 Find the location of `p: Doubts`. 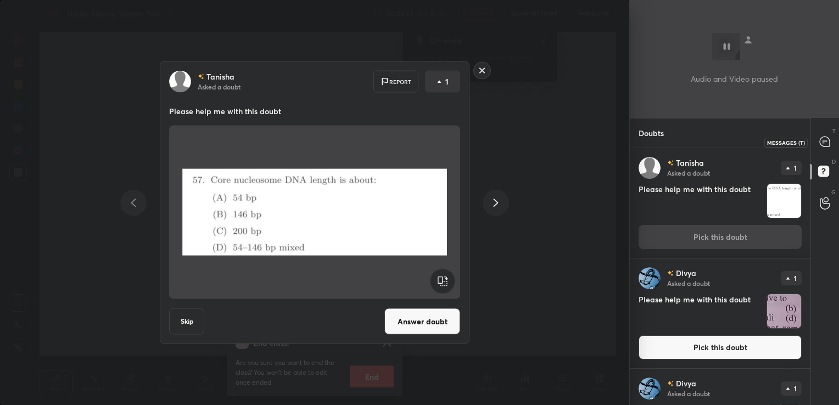

p: Doubts is located at coordinates (651, 133).